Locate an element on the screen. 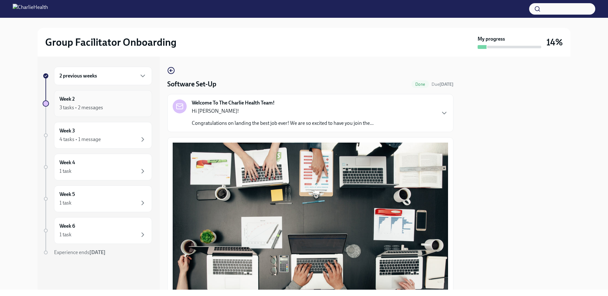  h2: Group Facilitator Onboarding is located at coordinates (111, 42).